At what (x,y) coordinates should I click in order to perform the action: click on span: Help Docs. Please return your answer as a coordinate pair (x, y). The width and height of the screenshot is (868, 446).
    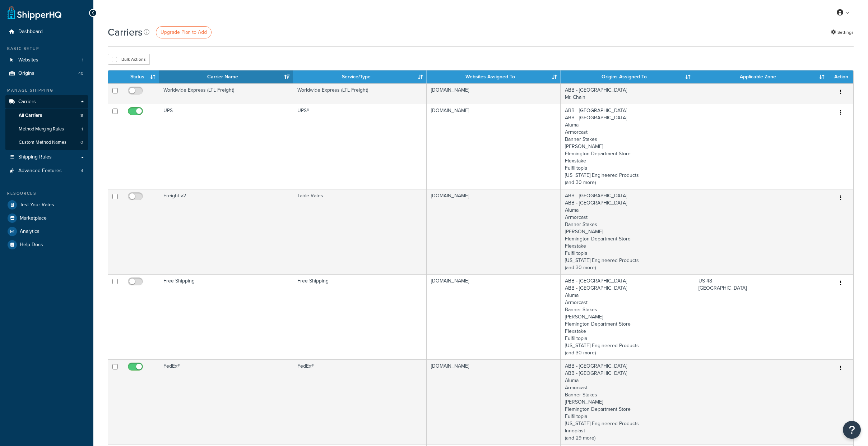
    Looking at the image, I should click on (31, 245).